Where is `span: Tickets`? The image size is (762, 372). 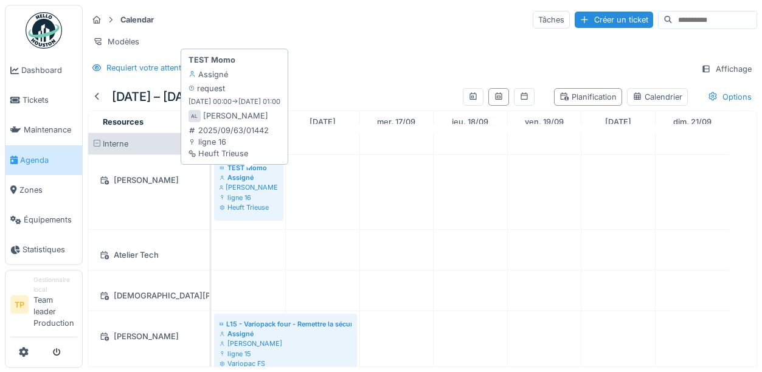
span: Tickets is located at coordinates (50, 100).